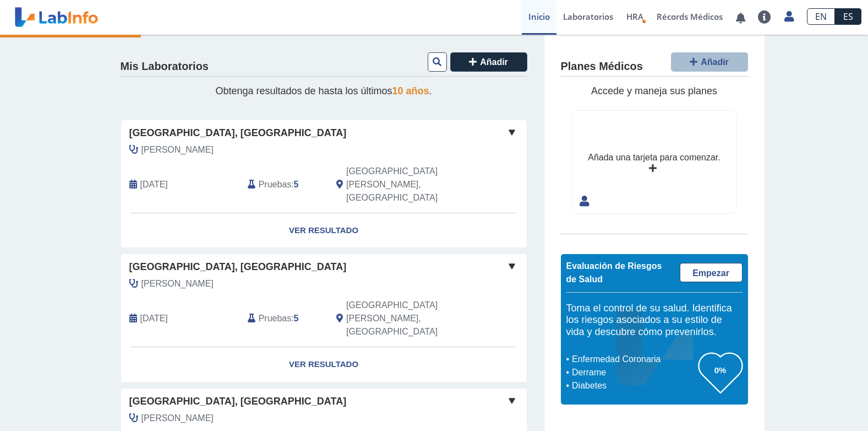 The height and width of the screenshot is (431, 868). Describe the element at coordinates (633, 373) in the screenshot. I see `li: Derrame` at that location.